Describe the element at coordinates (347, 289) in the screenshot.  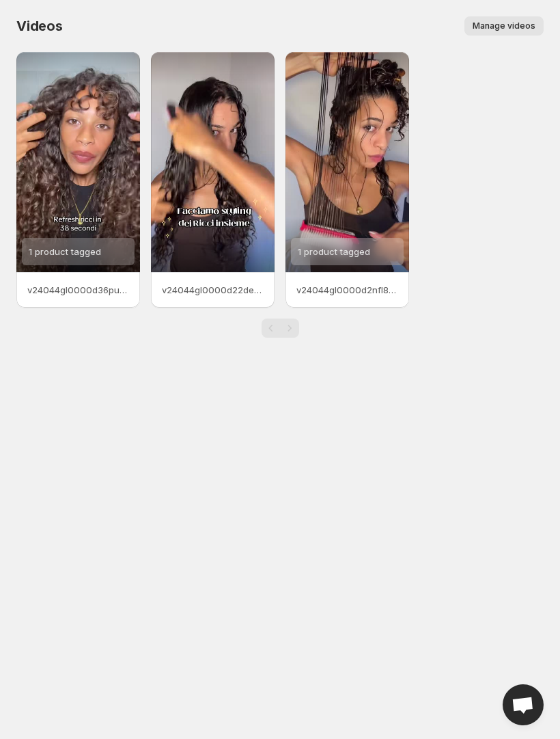
I see `p: v24044gl0000d2nfl8vog65pjn45cel0` at that location.